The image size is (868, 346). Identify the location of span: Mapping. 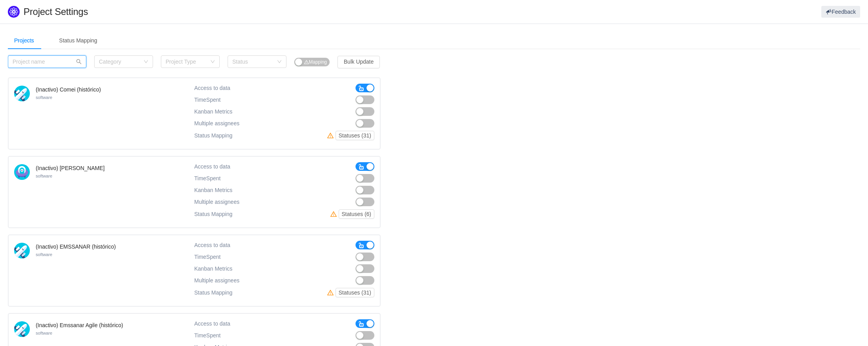
(315, 62).